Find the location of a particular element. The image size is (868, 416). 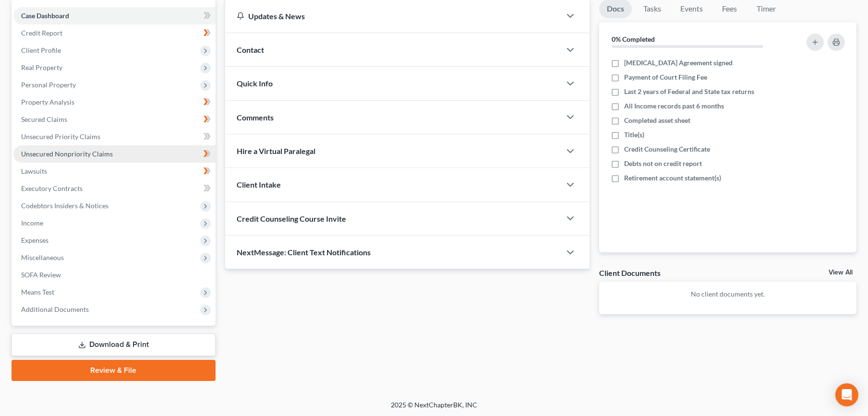

span: Credit Counseling Course Invite is located at coordinates (291, 219).